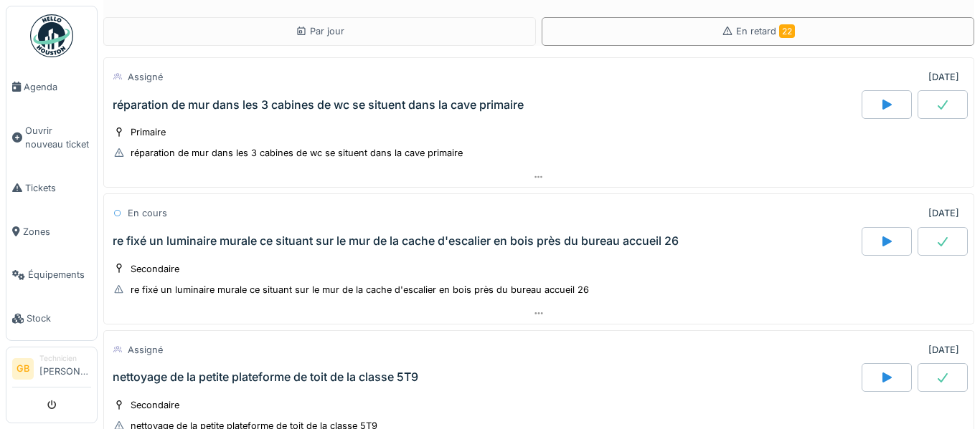  I want to click on span: Stock, so click(59, 318).